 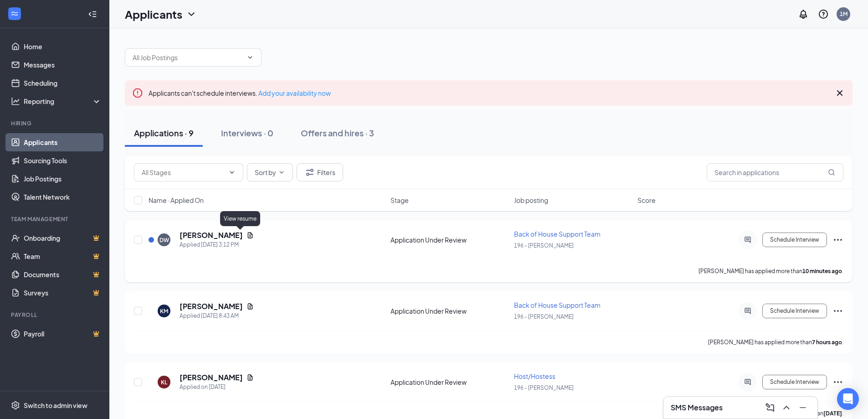 I want to click on svg: Cross, so click(x=840, y=93).